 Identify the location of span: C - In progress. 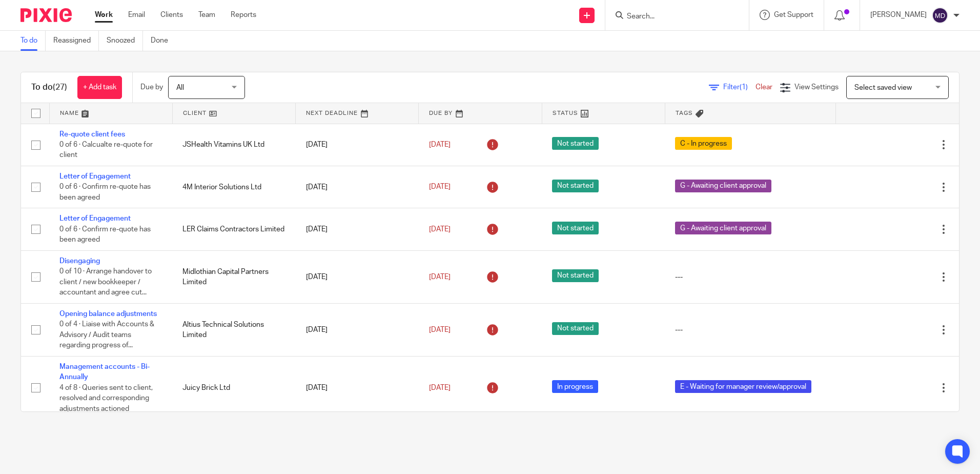
(703, 143).